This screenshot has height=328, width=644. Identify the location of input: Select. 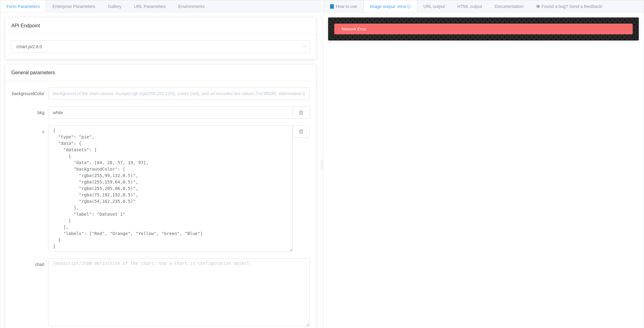
(161, 46).